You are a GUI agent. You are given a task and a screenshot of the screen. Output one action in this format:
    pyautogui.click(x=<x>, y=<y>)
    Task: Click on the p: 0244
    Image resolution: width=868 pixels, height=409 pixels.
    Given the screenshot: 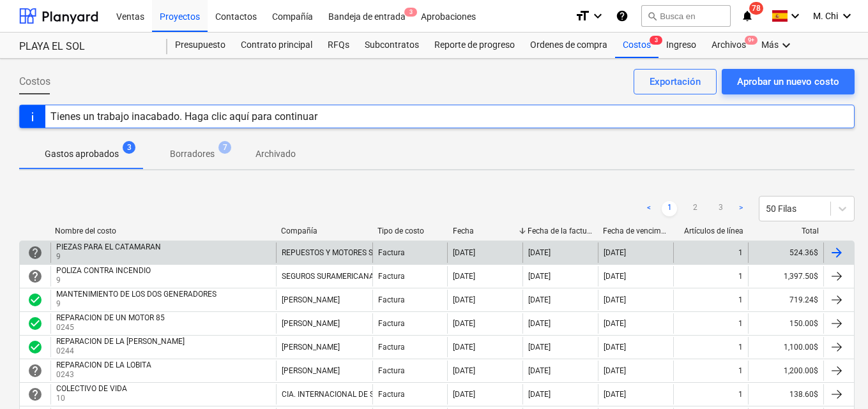 What is the action you would take?
    pyautogui.click(x=121, y=351)
    